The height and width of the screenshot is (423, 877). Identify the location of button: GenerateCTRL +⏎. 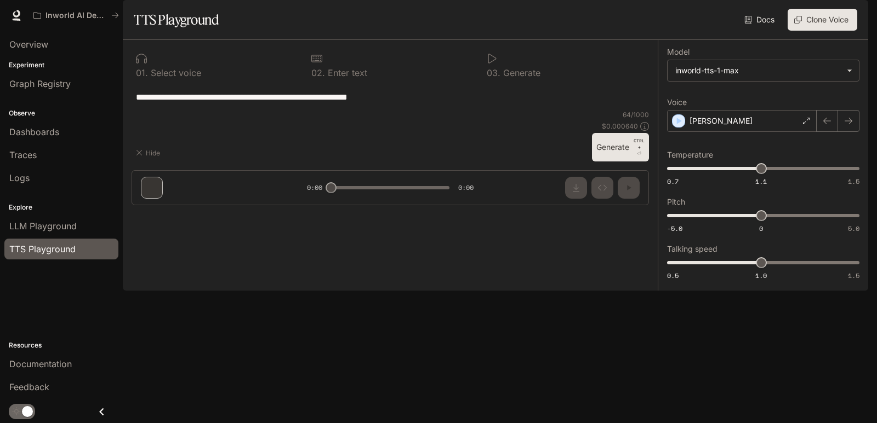
(620, 147).